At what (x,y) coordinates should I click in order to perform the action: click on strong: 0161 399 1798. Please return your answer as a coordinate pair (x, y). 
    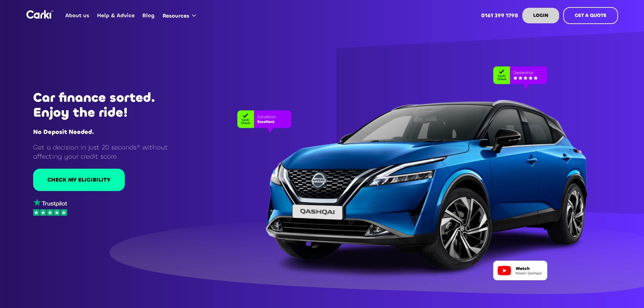
    Looking at the image, I should click on (500, 15).